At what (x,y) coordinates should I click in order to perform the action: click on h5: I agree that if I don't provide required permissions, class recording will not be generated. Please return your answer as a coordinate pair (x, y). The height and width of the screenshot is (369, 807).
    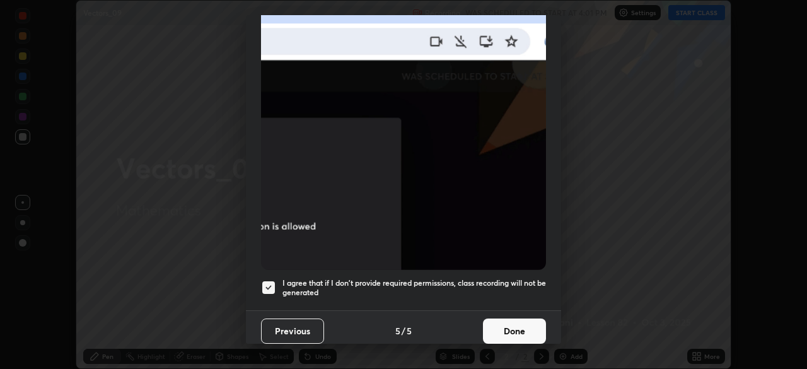
    Looking at the image, I should click on (414, 288).